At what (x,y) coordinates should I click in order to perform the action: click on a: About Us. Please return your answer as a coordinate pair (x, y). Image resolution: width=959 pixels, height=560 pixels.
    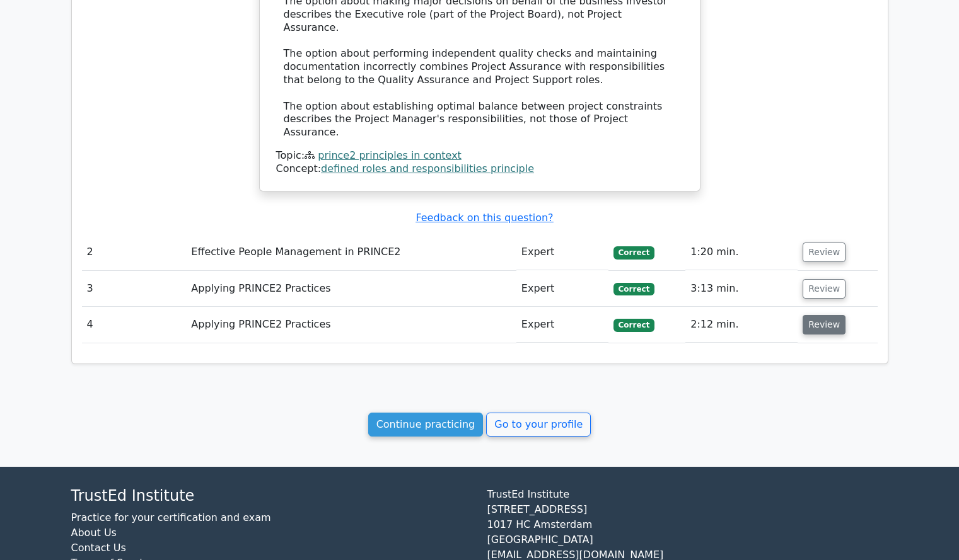
    Looking at the image, I should click on (93, 533).